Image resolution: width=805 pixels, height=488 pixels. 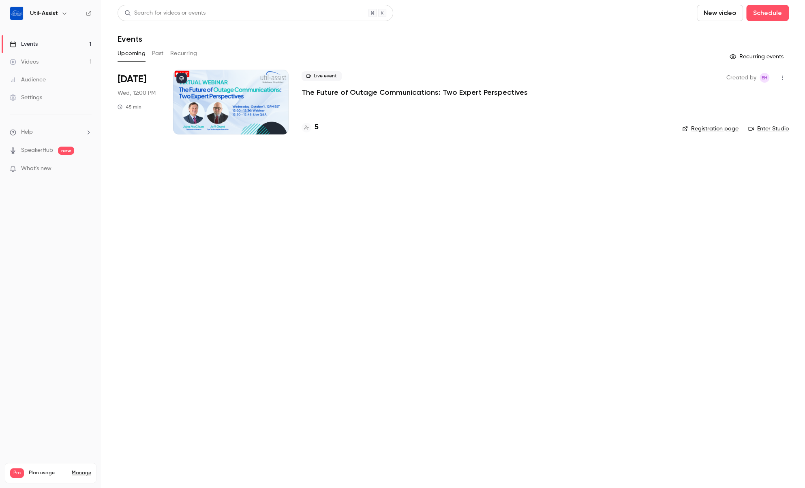 I want to click on a: The Future of Outage Communications: Two Expert Perspectives, so click(x=415, y=92).